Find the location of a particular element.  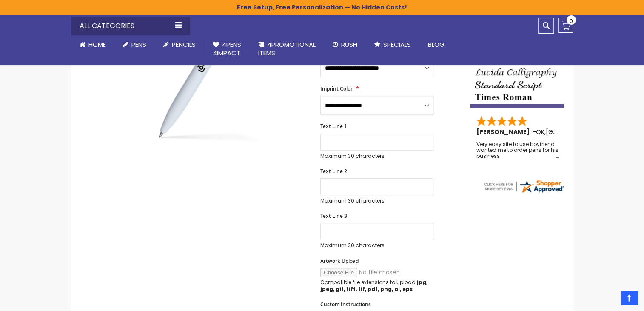

a: 4Pens4impact is located at coordinates (227, 49).